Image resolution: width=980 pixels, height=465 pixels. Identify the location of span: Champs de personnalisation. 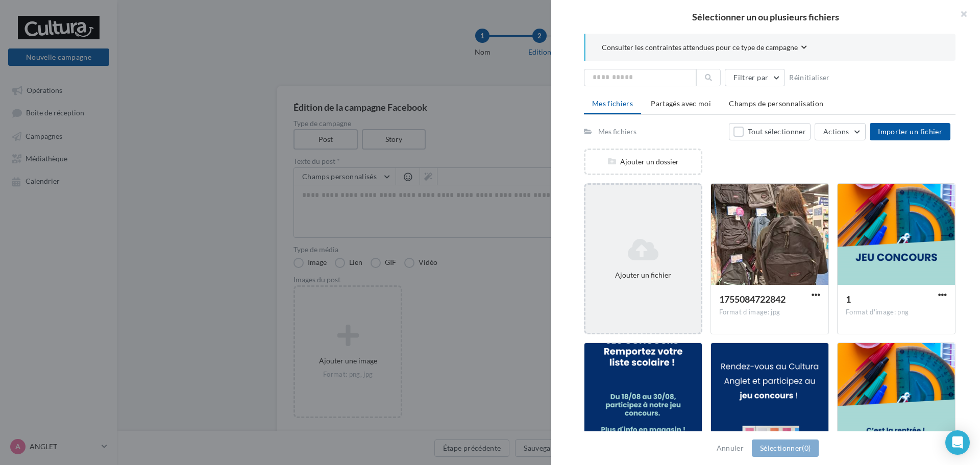
(776, 103).